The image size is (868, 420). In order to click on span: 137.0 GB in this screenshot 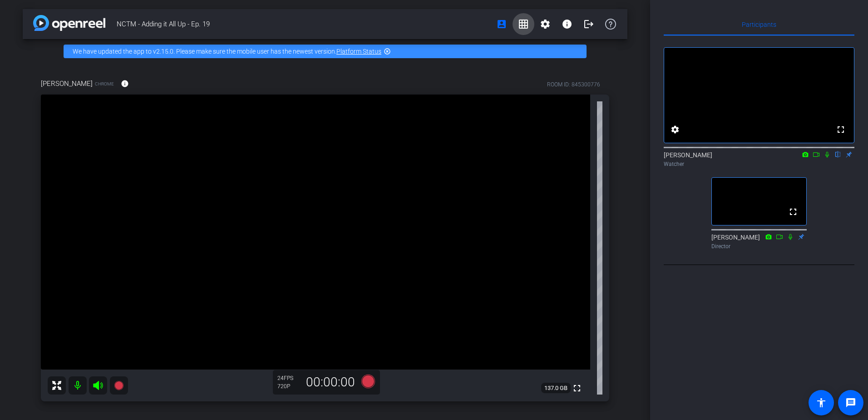, I will do `click(556, 388)`.